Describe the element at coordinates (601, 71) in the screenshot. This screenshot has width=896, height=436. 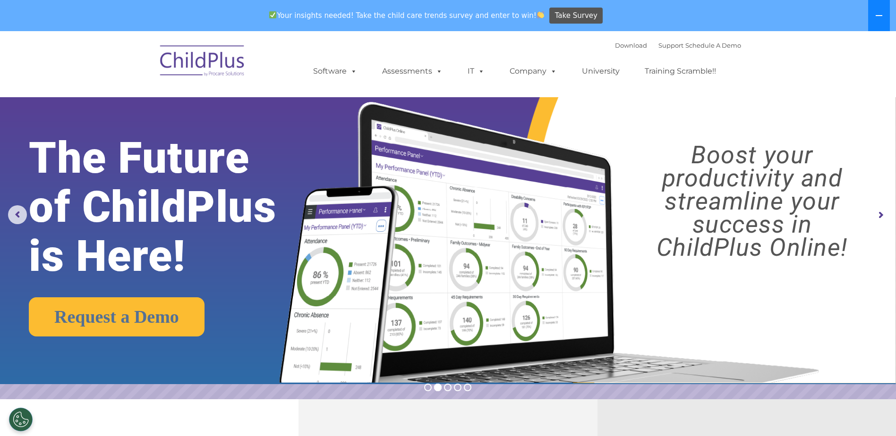
I see `a: University` at that location.